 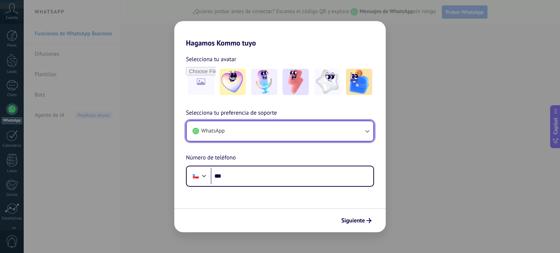 What do you see at coordinates (327, 82) in the screenshot?
I see `img: -4.jpeg` at bounding box center [327, 82].